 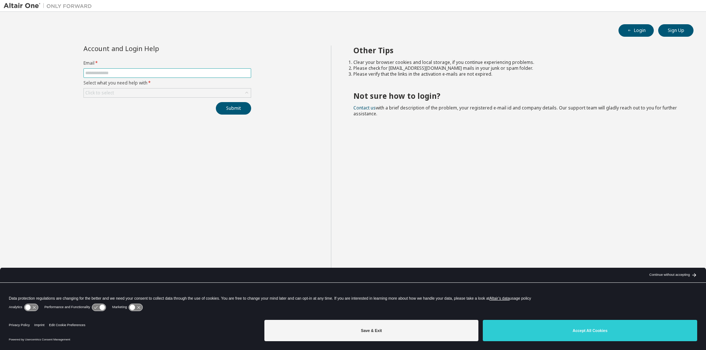 I want to click on h2: Not sure how to login?, so click(x=517, y=96).